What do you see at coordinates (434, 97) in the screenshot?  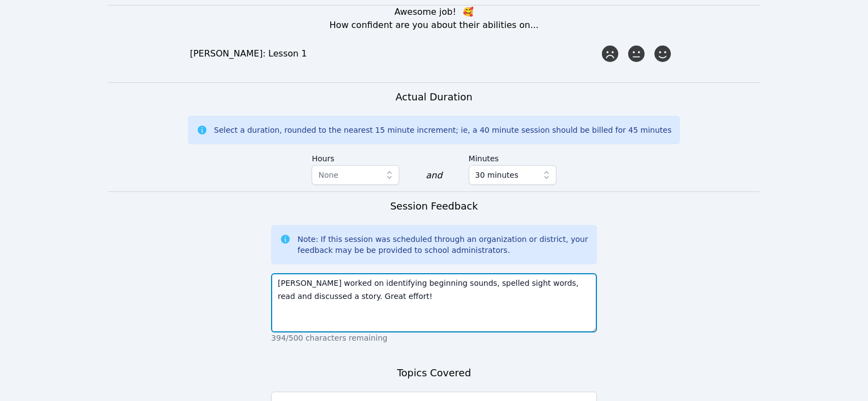 I see `h3: Actual Duration` at bounding box center [434, 97].